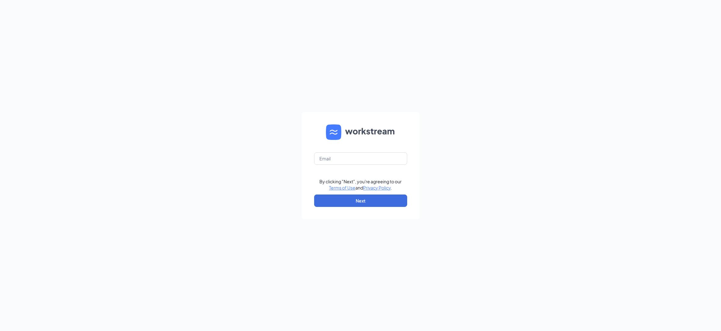  I want to click on button: Next, so click(361, 201).